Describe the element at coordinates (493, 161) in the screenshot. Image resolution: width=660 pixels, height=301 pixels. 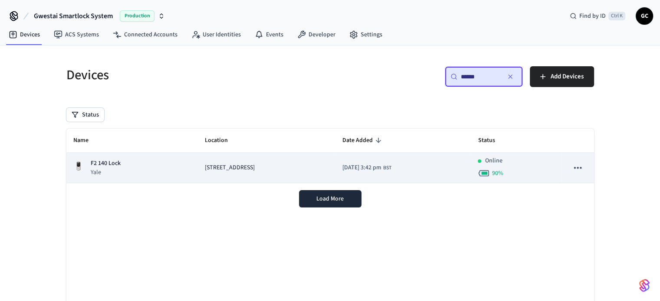
I see `p: Online` at that location.